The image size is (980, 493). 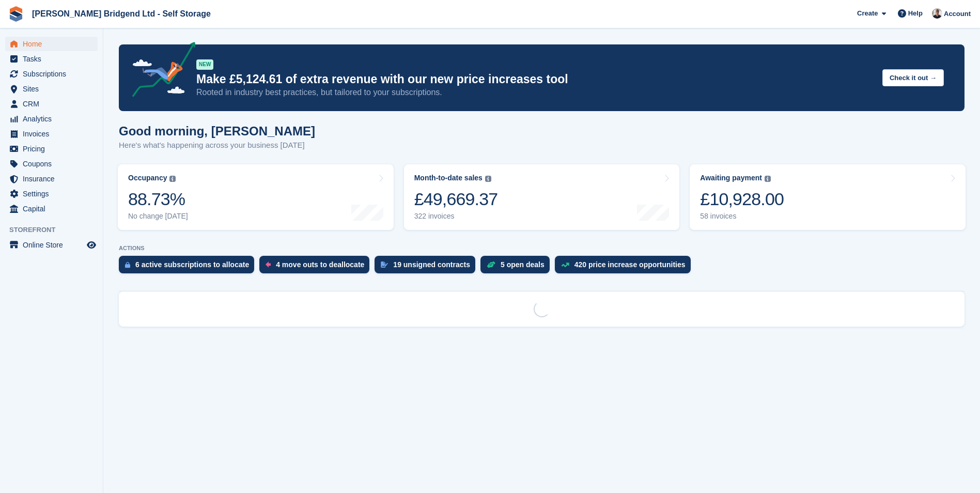 I want to click on a: Awaiting payment £10,928.00 58 invoices, so click(x=828, y=197).